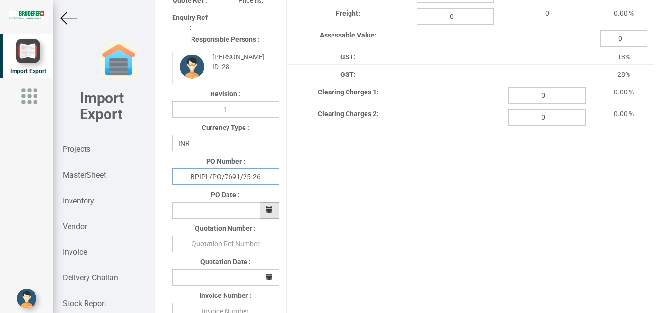  I want to click on label: Currency Type :, so click(226, 127).